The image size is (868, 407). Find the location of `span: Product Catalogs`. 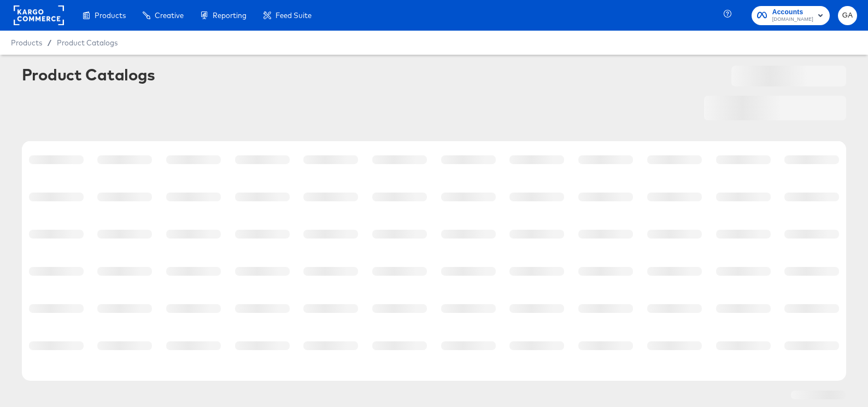

span: Product Catalogs is located at coordinates (87, 43).